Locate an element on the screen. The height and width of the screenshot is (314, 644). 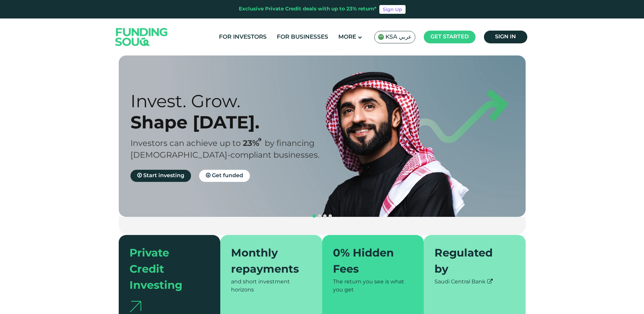
a: For Investors is located at coordinates (243, 37).